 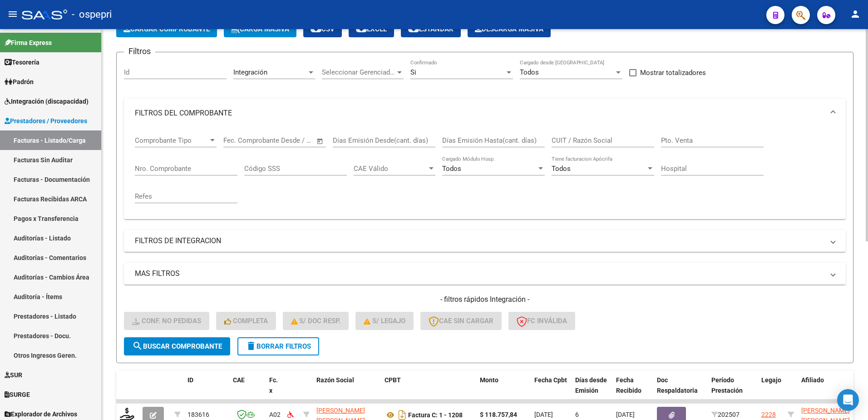 I want to click on span: Monto, so click(x=489, y=380).